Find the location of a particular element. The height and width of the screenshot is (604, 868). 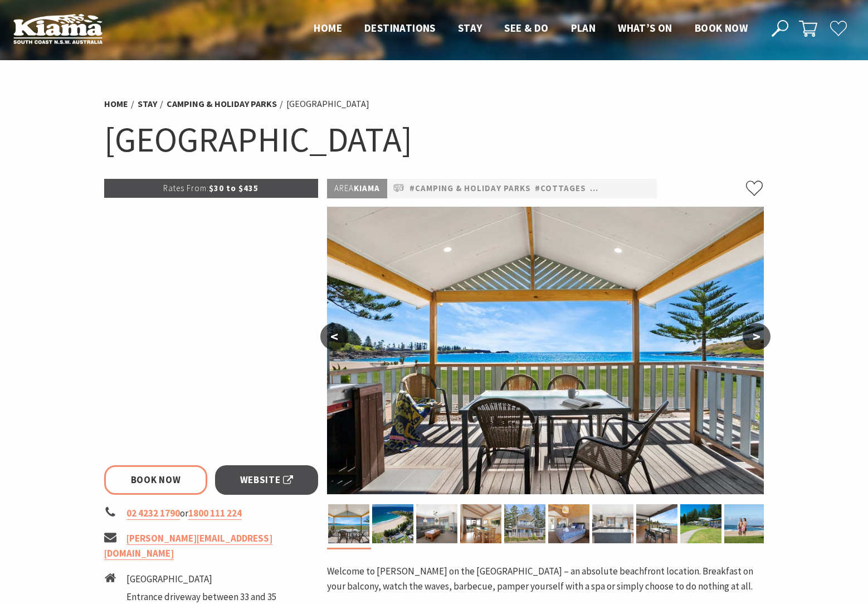

img: Enjoy the beachfront view in Cabin 12 is located at coordinates (657, 523).